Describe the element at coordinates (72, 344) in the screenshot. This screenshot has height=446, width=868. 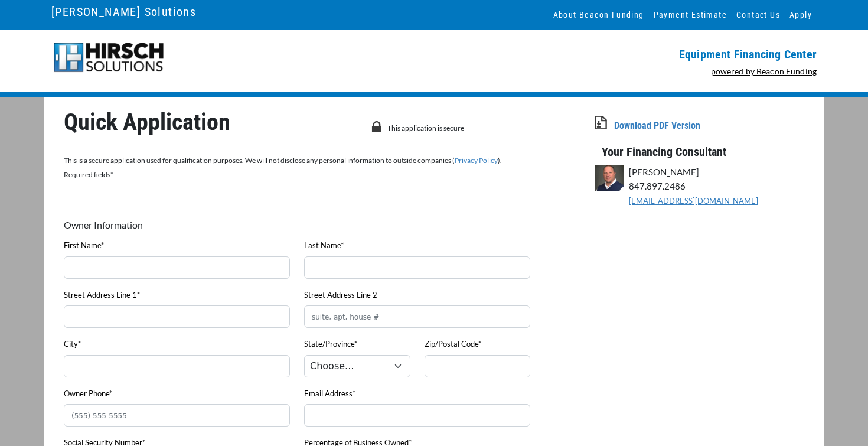
I see `label: City*` at that location.